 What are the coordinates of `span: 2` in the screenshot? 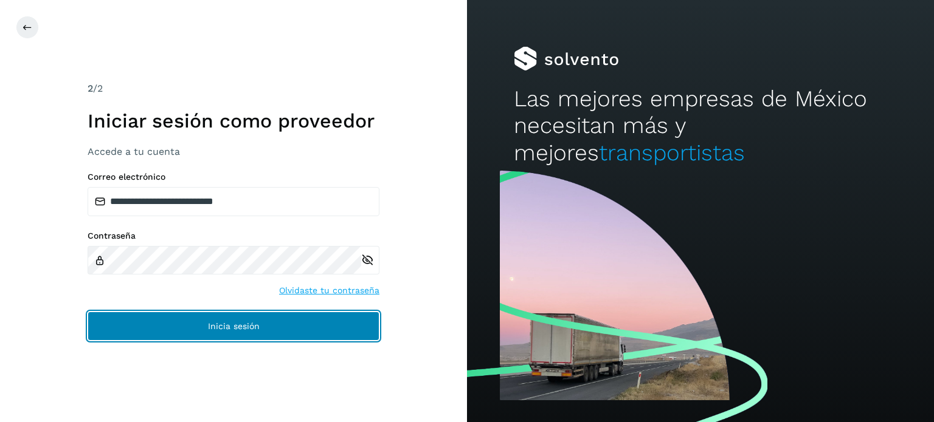 It's located at (90, 88).